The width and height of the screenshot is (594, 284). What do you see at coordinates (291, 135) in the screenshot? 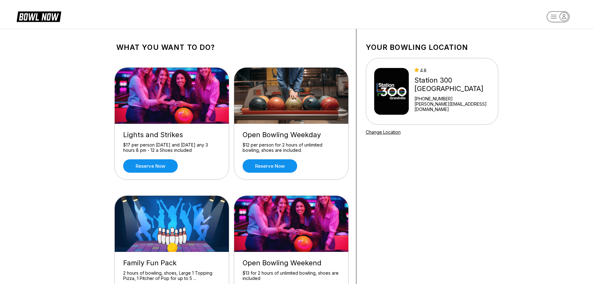
I see `div: Open Bowling Weekday` at bounding box center [291, 135].